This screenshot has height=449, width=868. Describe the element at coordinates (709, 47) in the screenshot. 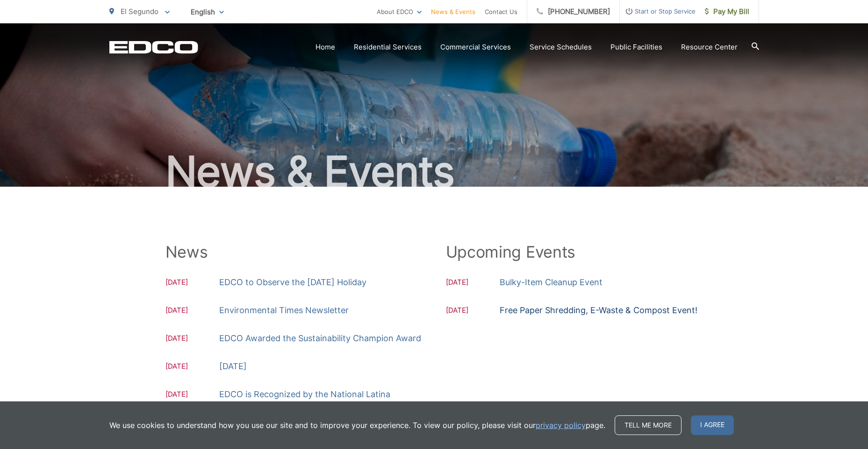

I see `a: Resource Center` at that location.